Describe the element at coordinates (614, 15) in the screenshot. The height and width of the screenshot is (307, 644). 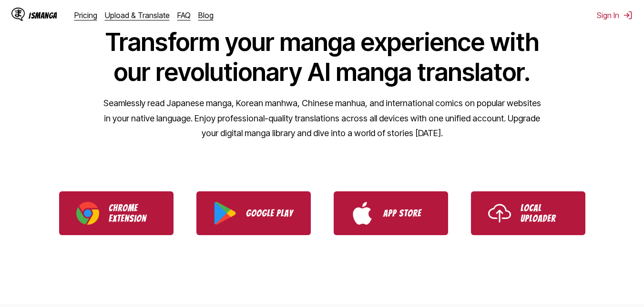
I see `button: Sign In` at that location.